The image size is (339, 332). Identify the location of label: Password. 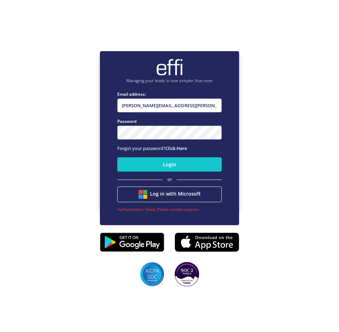
(170, 121).